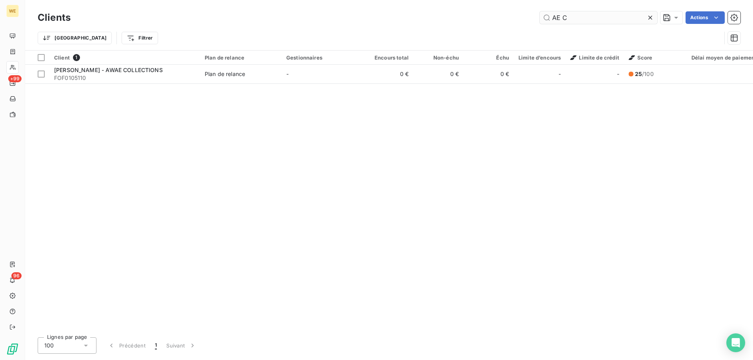  I want to click on div: Open Intercom Messenger, so click(736, 343).